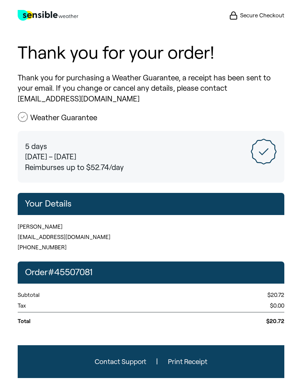 The image size is (302, 388). Describe the element at coordinates (151, 272) in the screenshot. I see `h2: Order # 45507081` at that location.